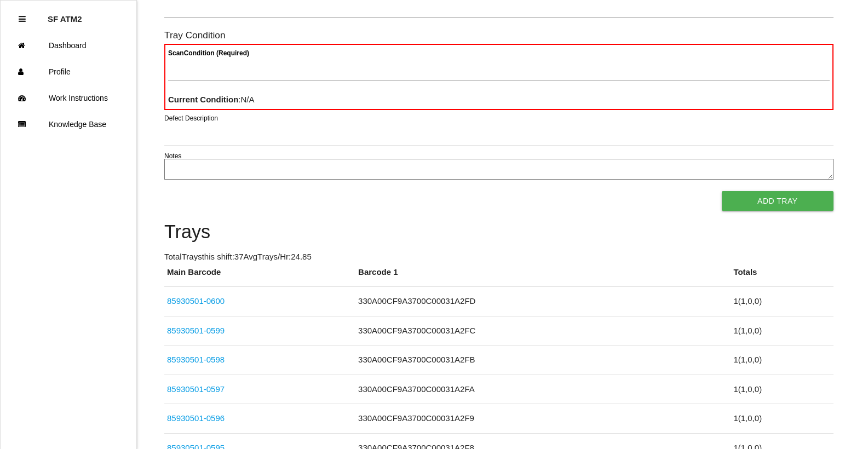 This screenshot has height=449, width=868. I want to click on a: Dashboard, so click(68, 45).